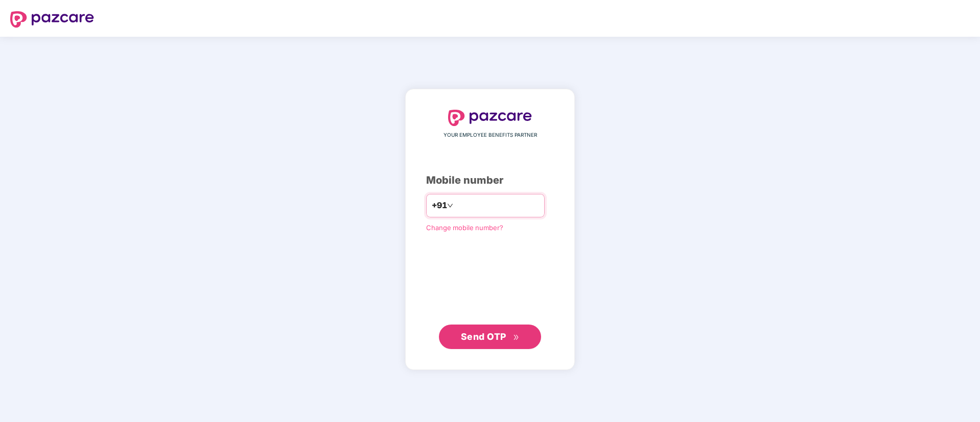 This screenshot has height=422, width=980. What do you see at coordinates (464, 227) in the screenshot?
I see `a: Change mobile number?` at bounding box center [464, 227].